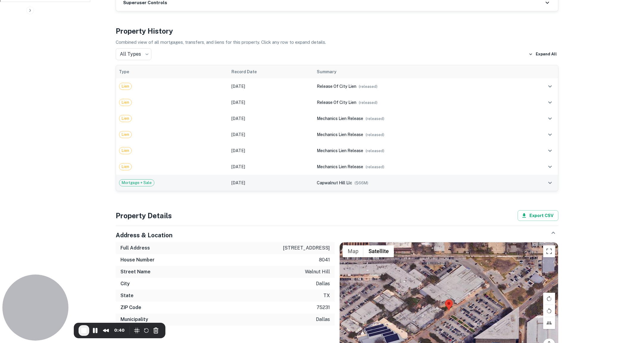 This screenshot has width=644, height=343. I want to click on h6: Street Name, so click(136, 272).